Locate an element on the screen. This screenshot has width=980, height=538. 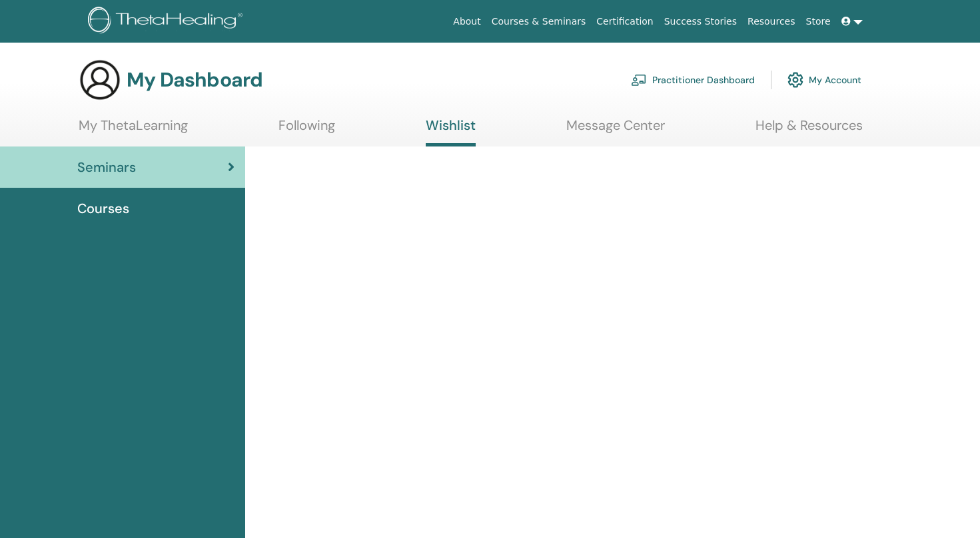
a: Practitioner Dashboard is located at coordinates (693, 80).